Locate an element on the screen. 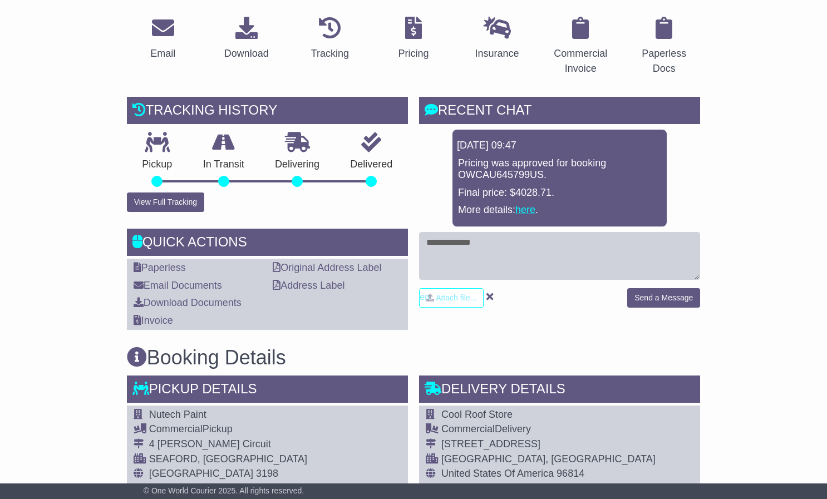 The width and height of the screenshot is (827, 499). div: Download is located at coordinates (247, 53).